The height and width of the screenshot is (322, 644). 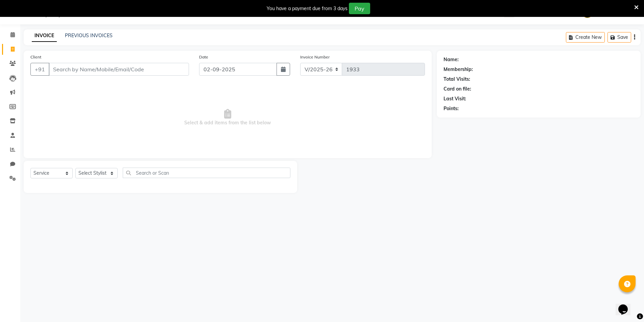 What do you see at coordinates (457, 89) in the screenshot?
I see `div: Card on file:` at bounding box center [457, 89].